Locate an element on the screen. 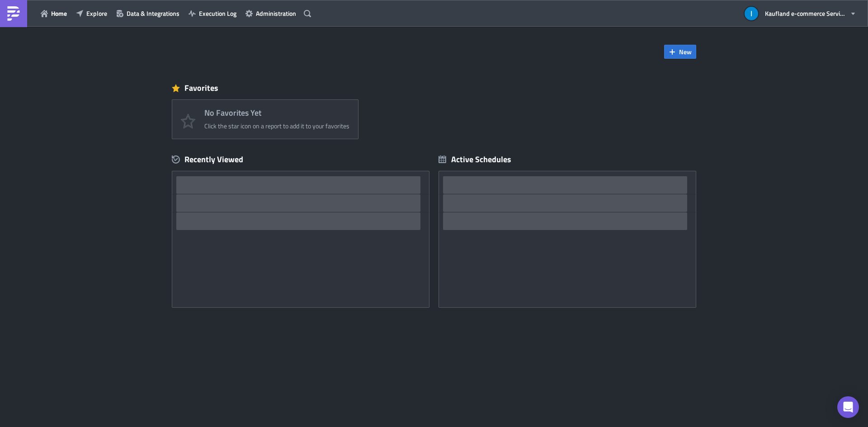 Image resolution: width=868 pixels, height=427 pixels. span: Execution Log is located at coordinates (218, 13).